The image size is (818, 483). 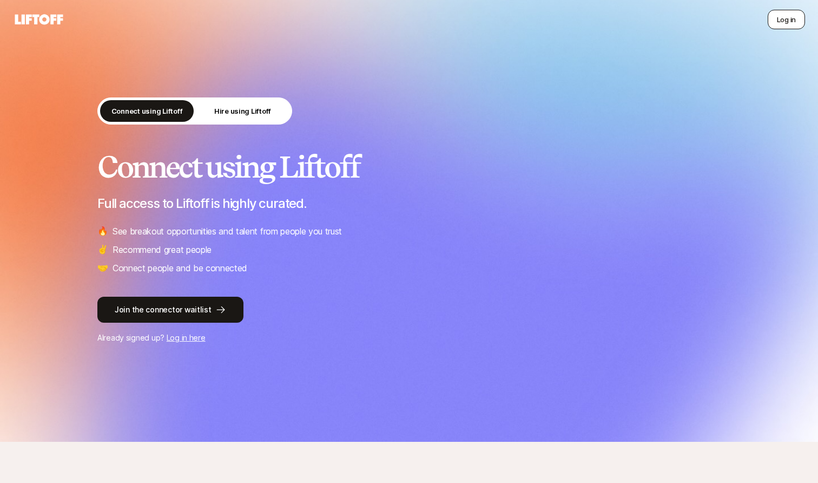 I want to click on p: See breakout opportunities and talent from people you trust, so click(x=227, y=231).